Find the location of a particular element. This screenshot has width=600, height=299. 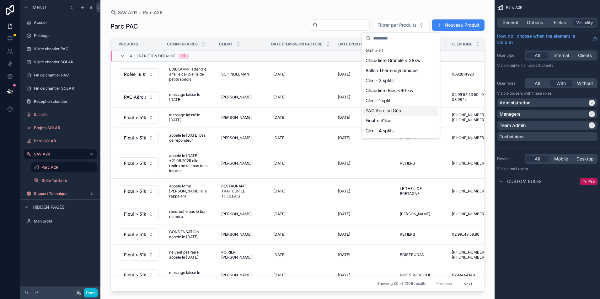

label: Support Technique is located at coordinates (60, 194).